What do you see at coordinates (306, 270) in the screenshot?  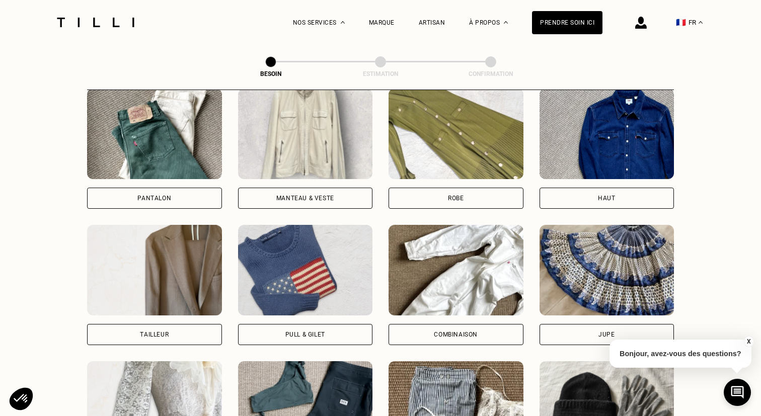 I see `img: Tilli retouche votre Pull & gilet` at bounding box center [306, 270].